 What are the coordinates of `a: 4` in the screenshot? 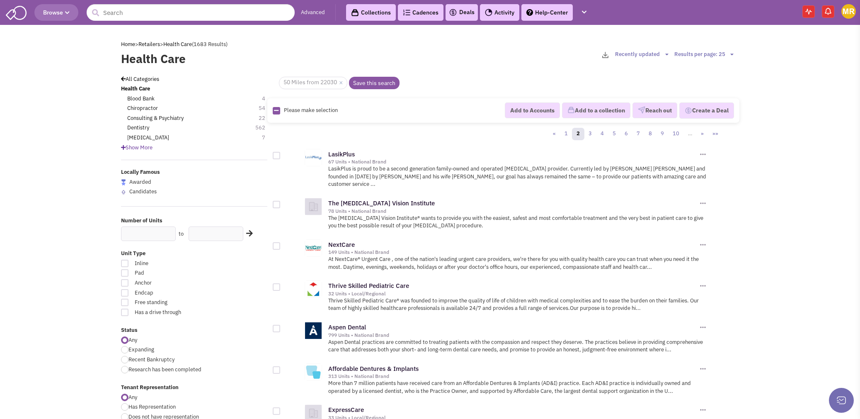 It's located at (602, 134).